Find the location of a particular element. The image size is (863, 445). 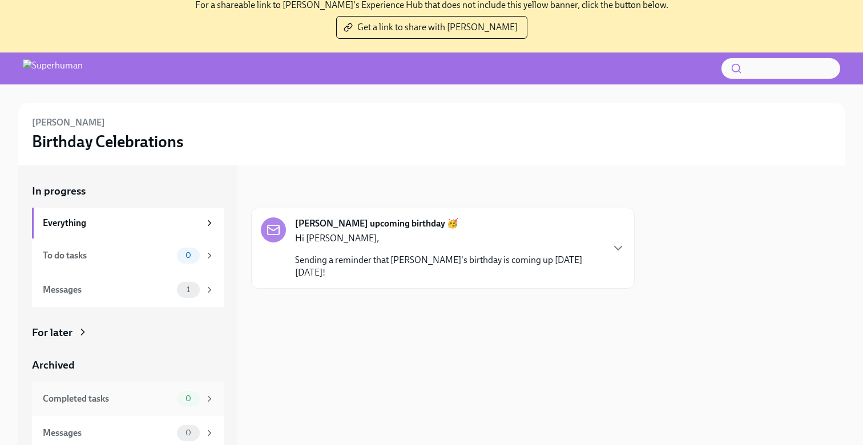

div: For later is located at coordinates (52, 333).